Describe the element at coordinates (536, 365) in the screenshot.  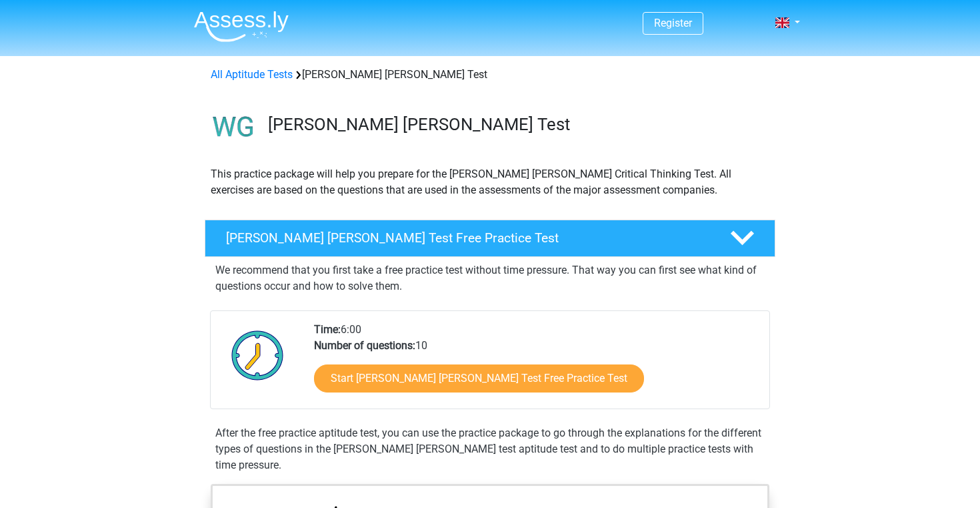
I see `div: 6:00 10` at that location.